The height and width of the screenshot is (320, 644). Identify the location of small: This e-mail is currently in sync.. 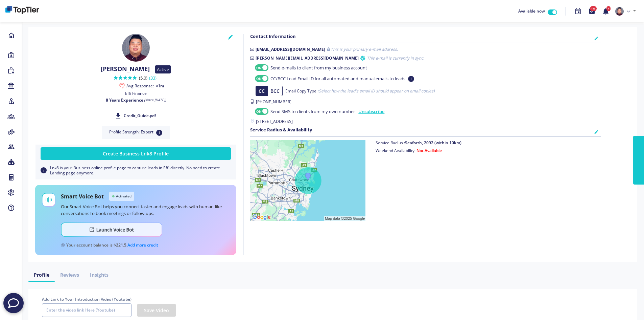
(396, 58).